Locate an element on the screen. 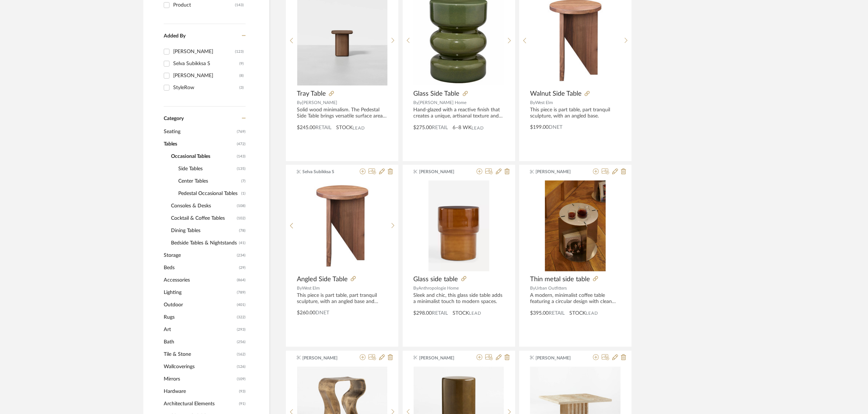  span: Tile & Stone is located at coordinates (199, 355).